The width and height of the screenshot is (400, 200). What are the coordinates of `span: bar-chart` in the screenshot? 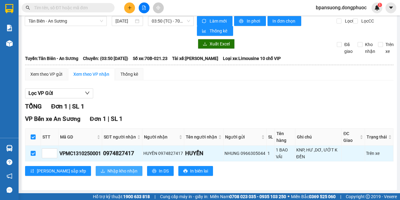 It's located at (204, 31).